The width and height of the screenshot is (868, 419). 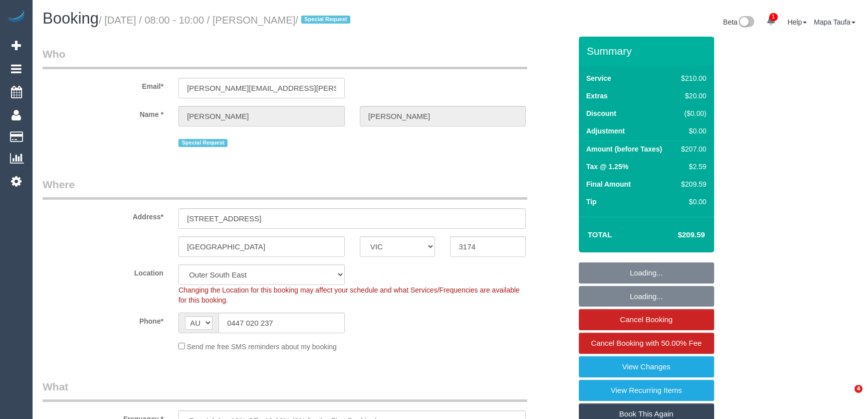 What do you see at coordinates (648, 51) in the screenshot?
I see `h3: Summary` at bounding box center [648, 51].